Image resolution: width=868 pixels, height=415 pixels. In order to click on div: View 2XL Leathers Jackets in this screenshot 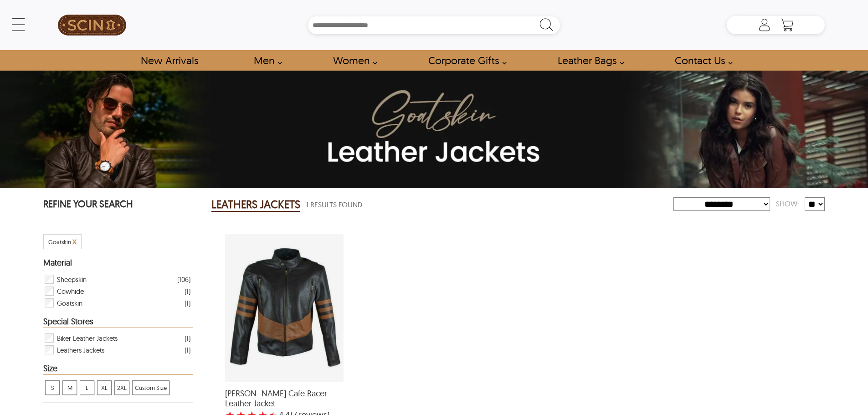, I will do `click(122, 388)`.